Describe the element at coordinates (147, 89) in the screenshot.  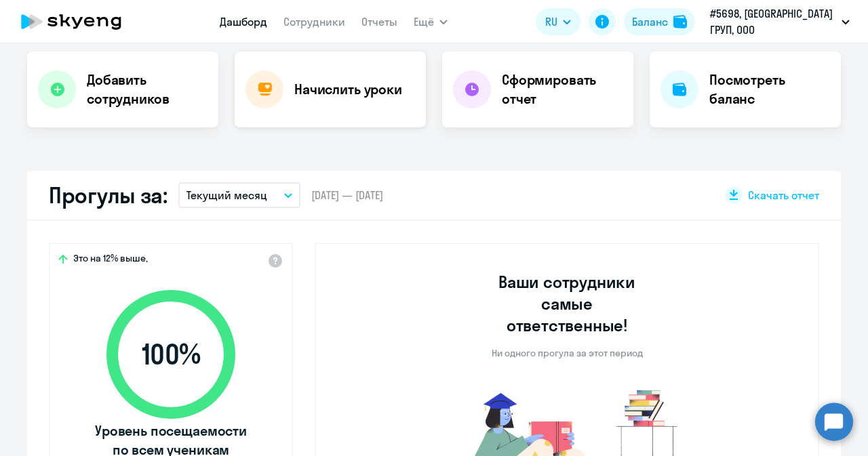
I see `h4: Добавить сотрудников` at that location.